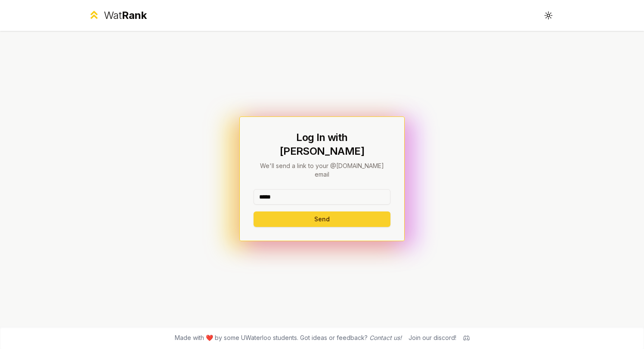 This screenshot has width=644, height=349. Describe the element at coordinates (117, 15) in the screenshot. I see `a: WatRank` at that location.